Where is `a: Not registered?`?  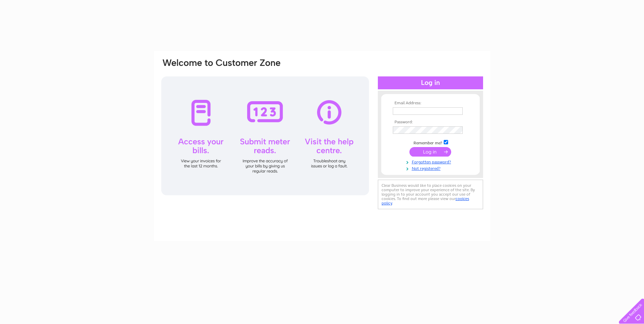
a: Not registered? is located at coordinates (431, 168).